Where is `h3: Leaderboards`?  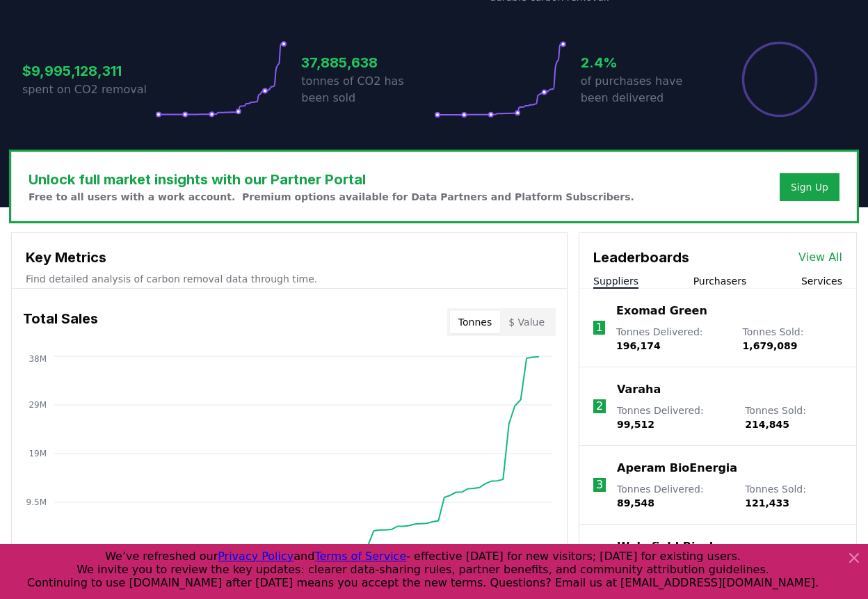 h3: Leaderboards is located at coordinates (641, 257).